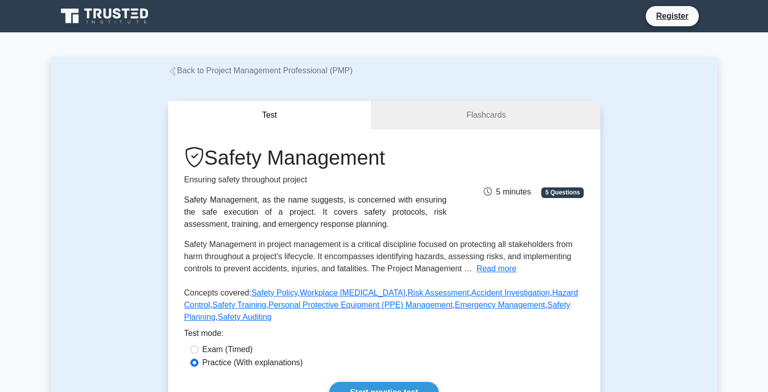 The height and width of the screenshot is (392, 768). I want to click on p: Concepts covered: , , , , , , , , ,, so click(384, 307).